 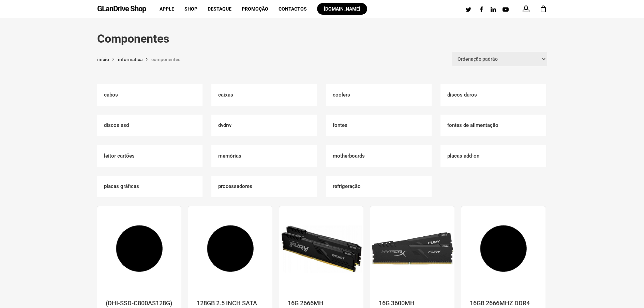 I want to click on a: 16G 3600MH DDR4DIMM Kit2 FURYBeast Blck - KF436C17BBK2/16, so click(x=412, y=248).